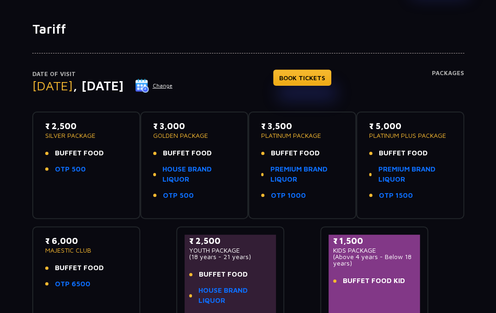 This screenshot has height=313, width=496. I want to click on p: KIDS PACKAGE, so click(374, 250).